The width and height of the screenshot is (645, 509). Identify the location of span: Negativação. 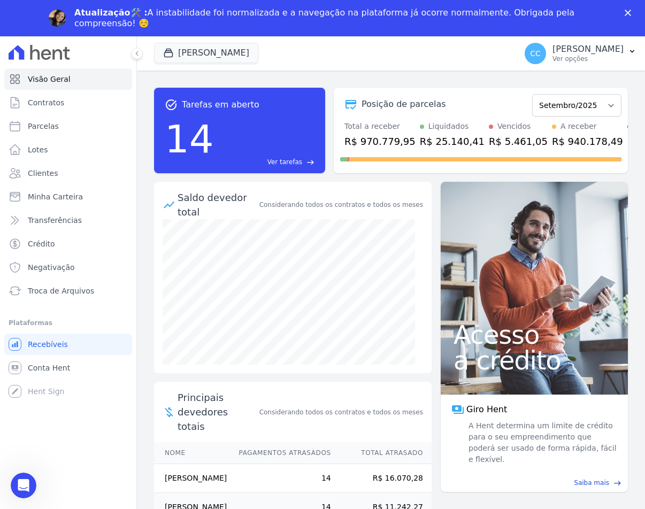
(51, 268).